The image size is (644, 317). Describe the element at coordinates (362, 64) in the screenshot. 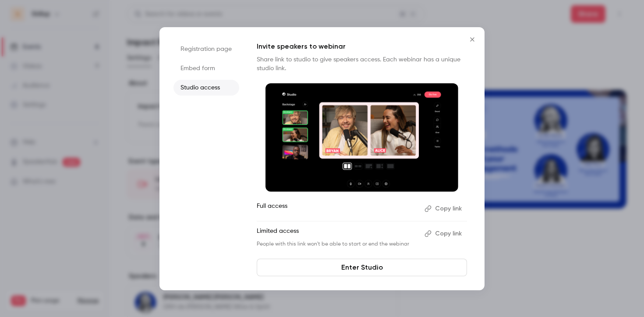

I see `p: Share link to studio to give speakers access. Each webinar has a unique studio link.` at that location.